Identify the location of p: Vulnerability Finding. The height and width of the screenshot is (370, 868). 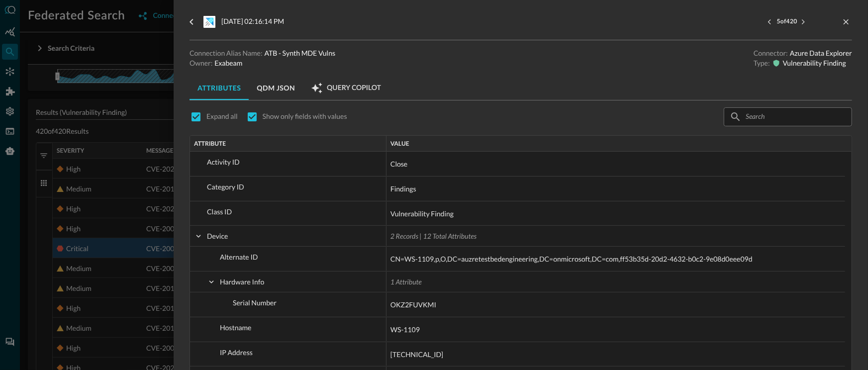
(814, 63).